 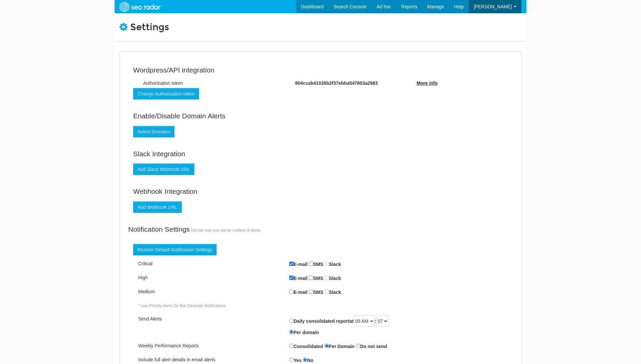 I want to click on input: Per Domain, so click(x=327, y=345).